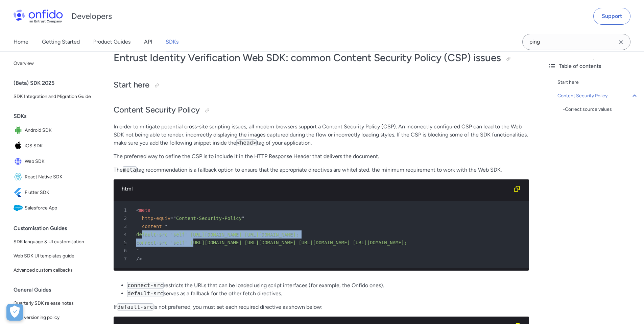 Image resolution: width=644 pixels, height=324 pixels. Describe the element at coordinates (52, 256) in the screenshot. I see `a: Web SDK UI templates guide` at that location.